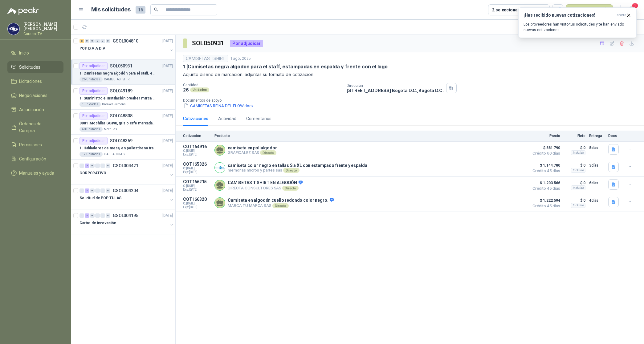  I want to click on img: Logo peakr, so click(23, 11).